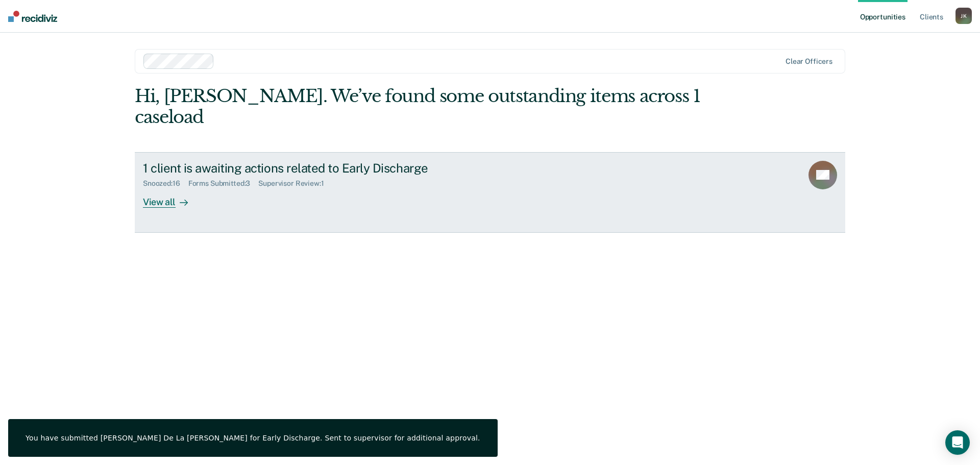  Describe the element at coordinates (322, 168) in the screenshot. I see `div: 1 client is awaiting actions related to Early Discharge` at that location.